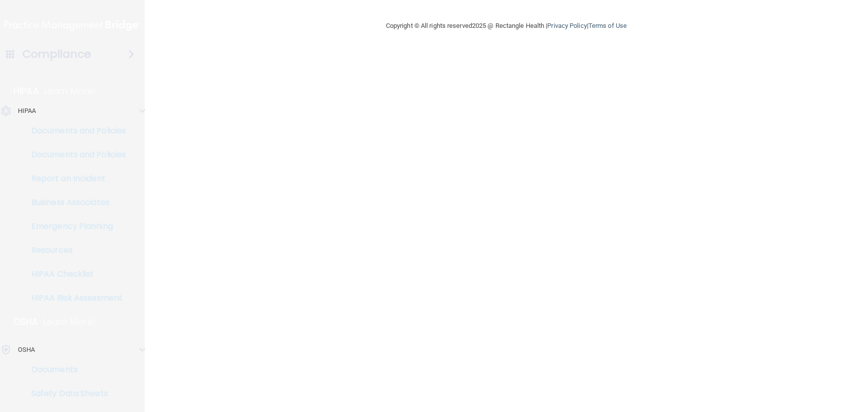  Describe the element at coordinates (74, 226) in the screenshot. I see `p: Emergency Planning` at that location.